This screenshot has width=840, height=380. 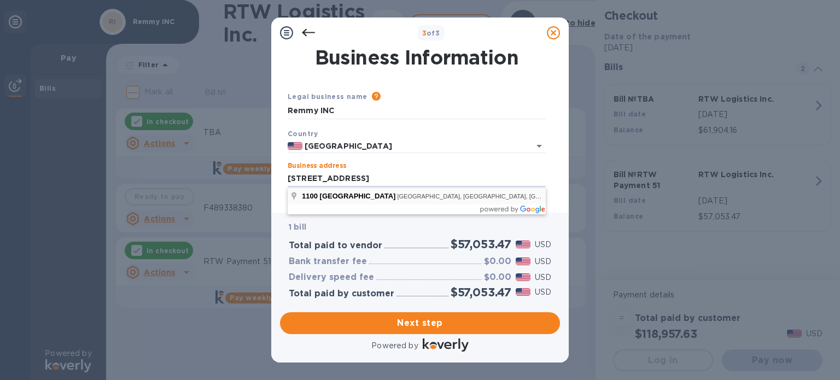 I want to click on input: Enter address, so click(x=417, y=179).